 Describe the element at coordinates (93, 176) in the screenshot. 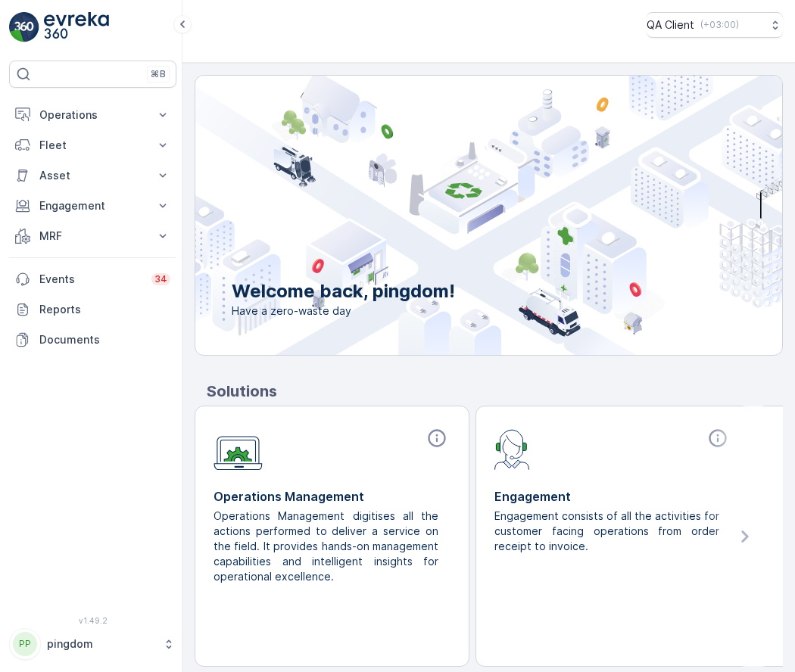

I see `button: Asset` at that location.